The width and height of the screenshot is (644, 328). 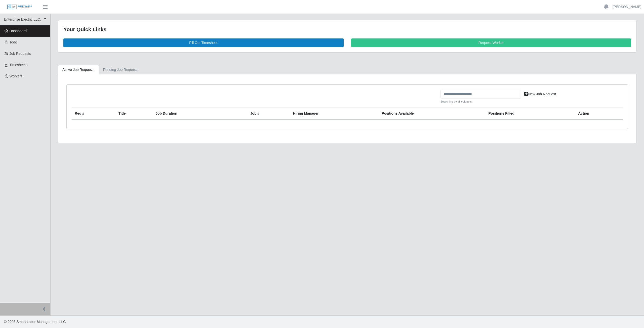 I want to click on a: Request Worker, so click(x=491, y=43).